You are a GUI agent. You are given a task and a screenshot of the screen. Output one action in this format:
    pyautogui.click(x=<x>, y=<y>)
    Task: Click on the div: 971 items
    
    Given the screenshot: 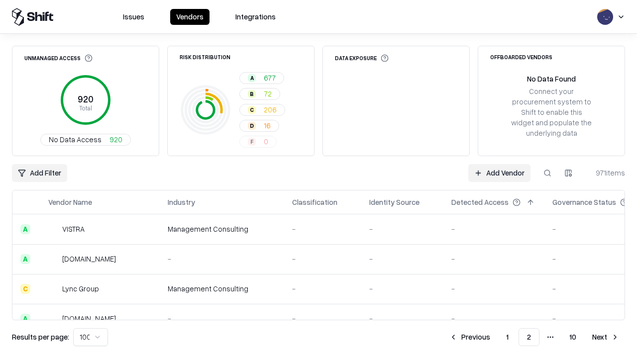 What is the action you would take?
    pyautogui.click(x=605, y=173)
    